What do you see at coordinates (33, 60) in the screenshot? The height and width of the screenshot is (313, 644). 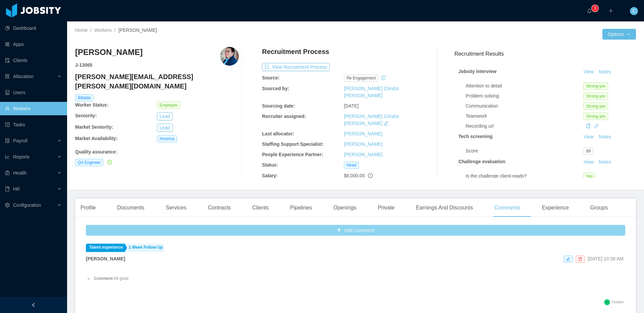 I see `a: icon: auditClients` at bounding box center [33, 60].